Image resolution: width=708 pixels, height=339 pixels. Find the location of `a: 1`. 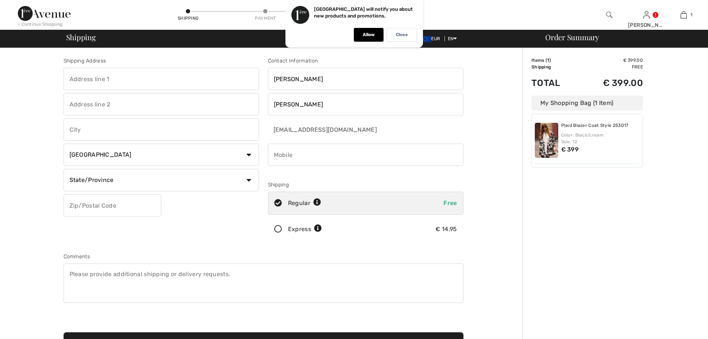

a: 1 is located at coordinates (684, 15).